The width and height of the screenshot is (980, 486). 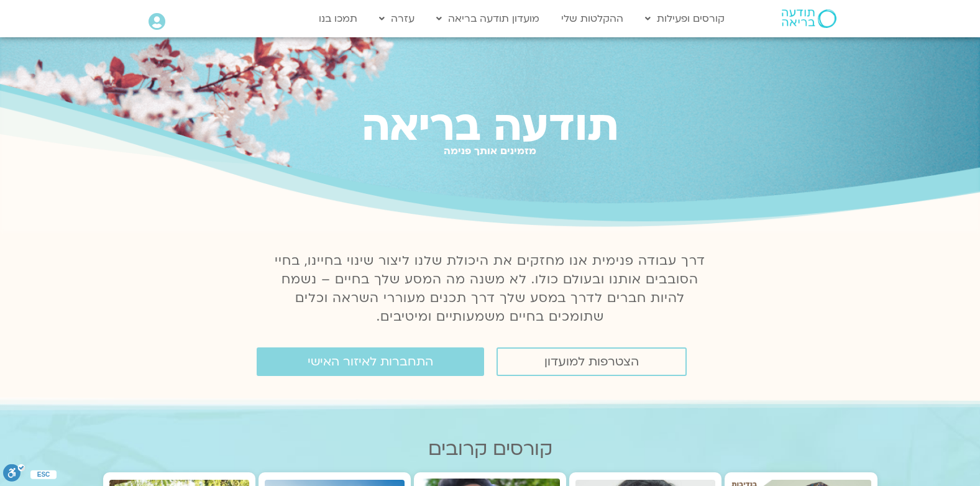 What do you see at coordinates (591, 361) in the screenshot?
I see `a: הצטרפות למועדון` at bounding box center [591, 361].